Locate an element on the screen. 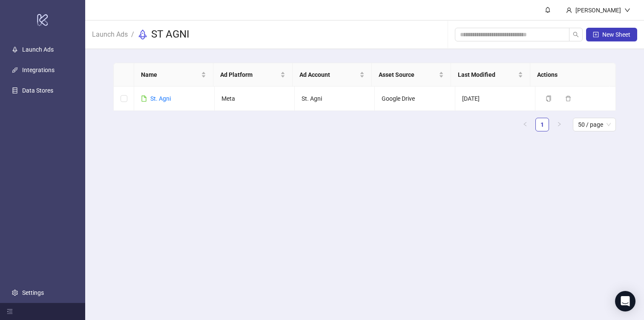  a: Integrations is located at coordinates (38, 70).